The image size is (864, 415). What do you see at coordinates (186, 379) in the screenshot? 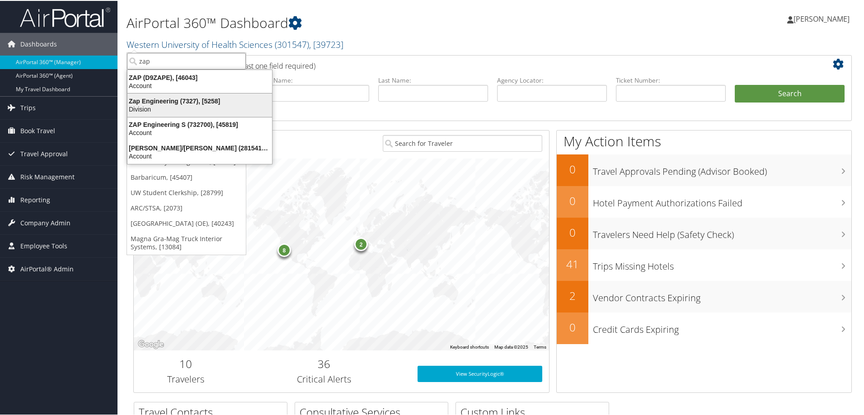
I see `h3: Travelers` at bounding box center [186, 379].